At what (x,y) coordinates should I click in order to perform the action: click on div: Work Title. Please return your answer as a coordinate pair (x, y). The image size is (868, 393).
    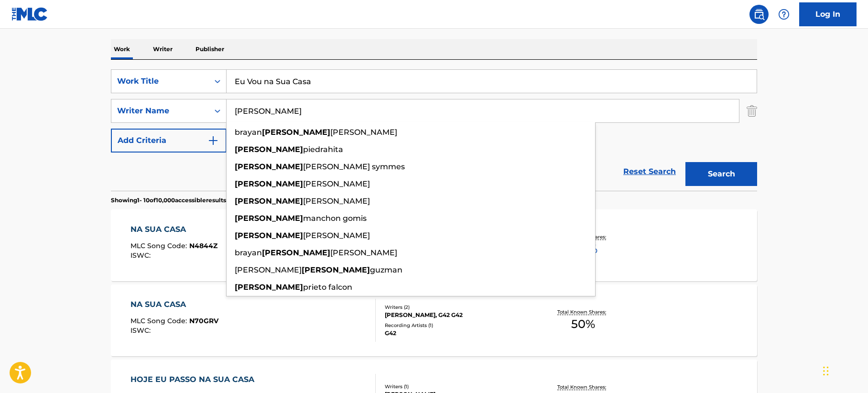
    Looking at the image, I should click on (160, 82).